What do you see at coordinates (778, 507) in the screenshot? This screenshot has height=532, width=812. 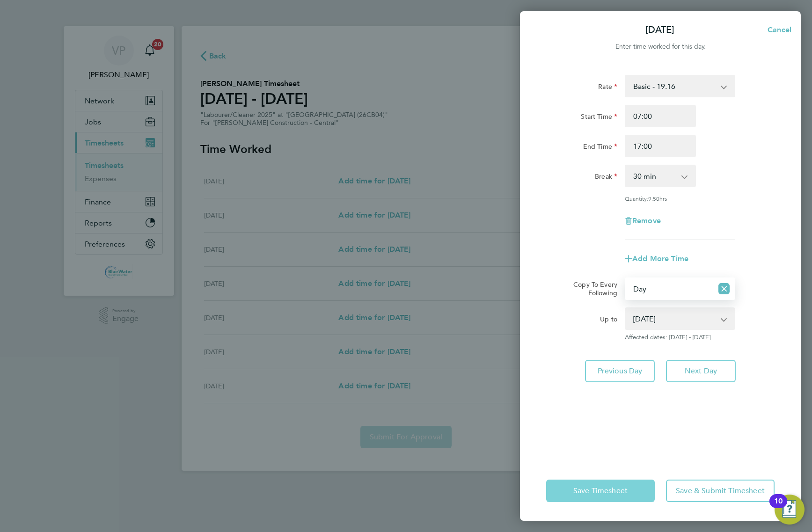 I see `div: 10` at bounding box center [778, 507].